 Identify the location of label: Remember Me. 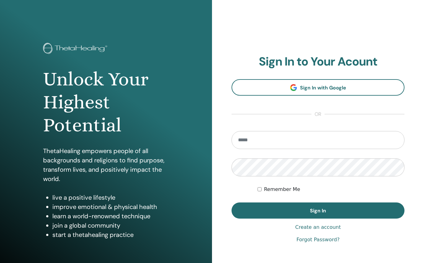
(282, 189).